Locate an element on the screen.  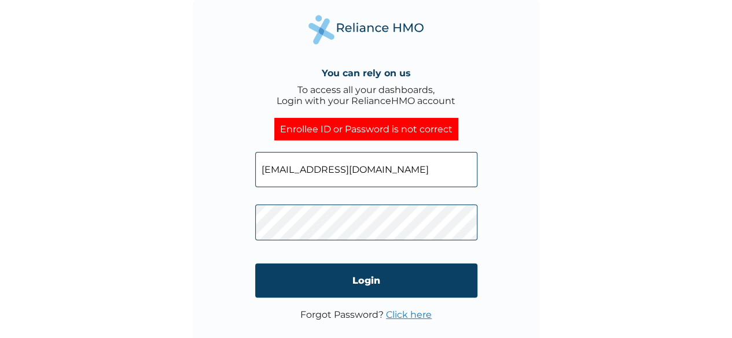
input: Login is located at coordinates (366, 280).